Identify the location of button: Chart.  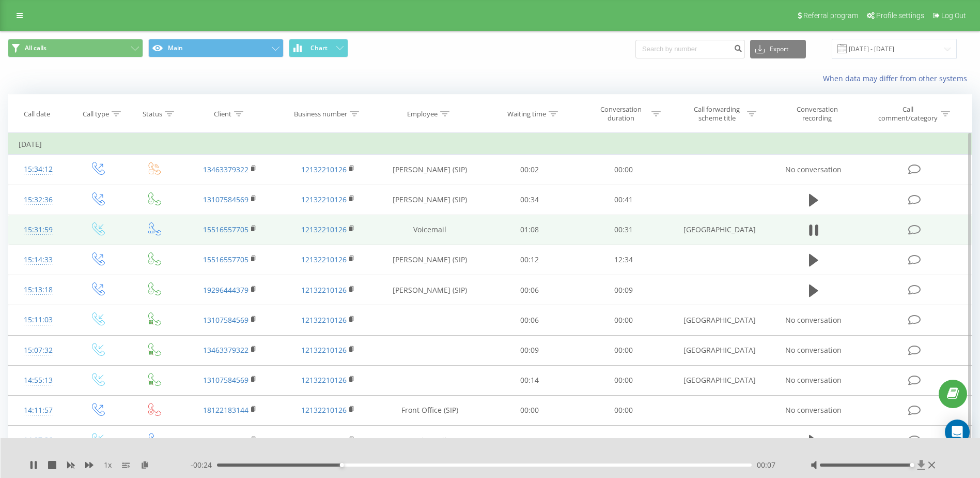
(318, 48).